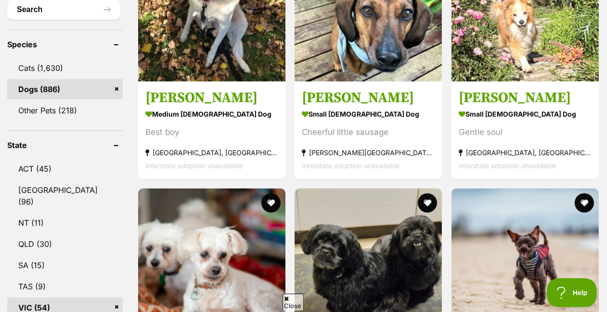  I want to click on span: Close, so click(293, 301).